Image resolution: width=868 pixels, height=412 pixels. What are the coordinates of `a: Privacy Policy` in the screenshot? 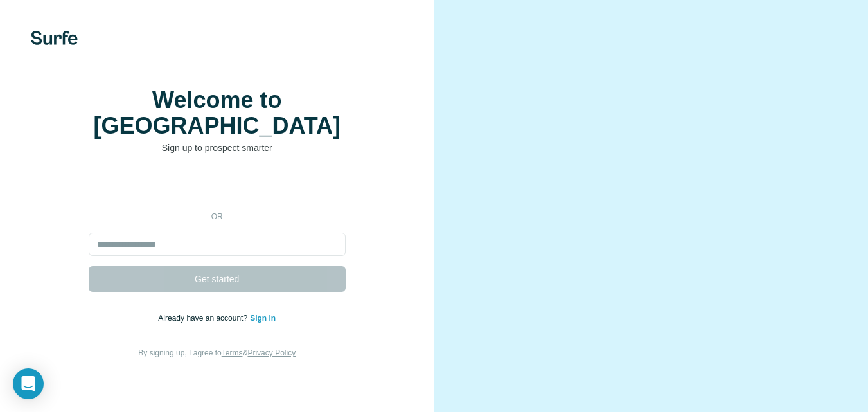 It's located at (271, 353).